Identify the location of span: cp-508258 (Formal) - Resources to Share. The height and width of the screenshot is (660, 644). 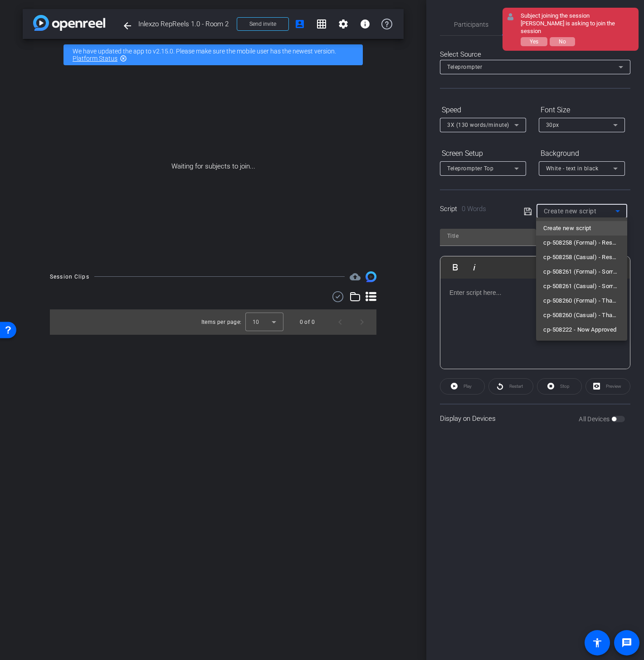
(581, 243).